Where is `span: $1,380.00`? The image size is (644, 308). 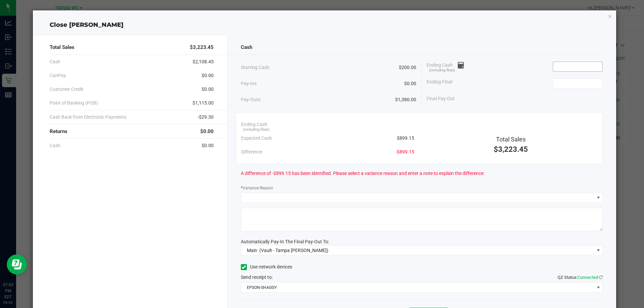
span: $1,380.00 is located at coordinates (405, 100).